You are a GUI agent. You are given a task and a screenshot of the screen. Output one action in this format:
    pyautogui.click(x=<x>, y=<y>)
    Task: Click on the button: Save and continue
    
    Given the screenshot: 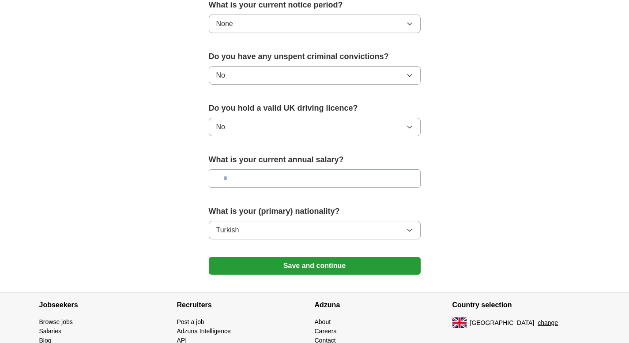 What is the action you would take?
    pyautogui.click(x=315, y=266)
    